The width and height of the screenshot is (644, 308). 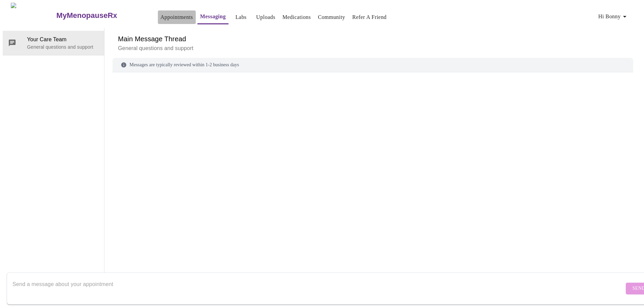 What do you see at coordinates (213, 17) in the screenshot?
I see `button: Messaging` at bounding box center [213, 17].